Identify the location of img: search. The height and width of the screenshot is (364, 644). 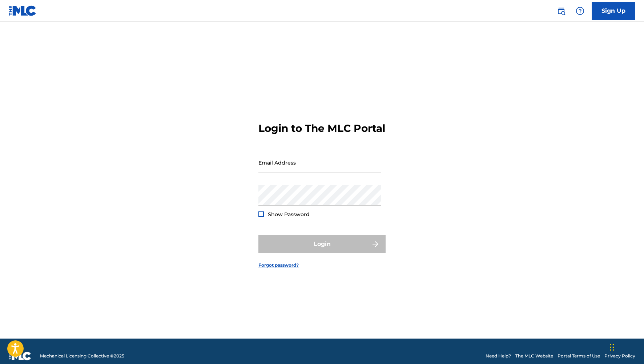
(562, 11).